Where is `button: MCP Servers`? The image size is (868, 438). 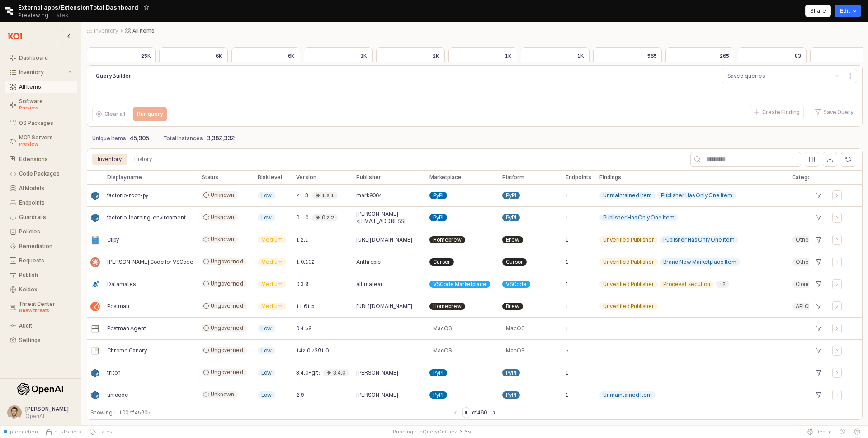
button: MCP Servers is located at coordinates (41, 141).